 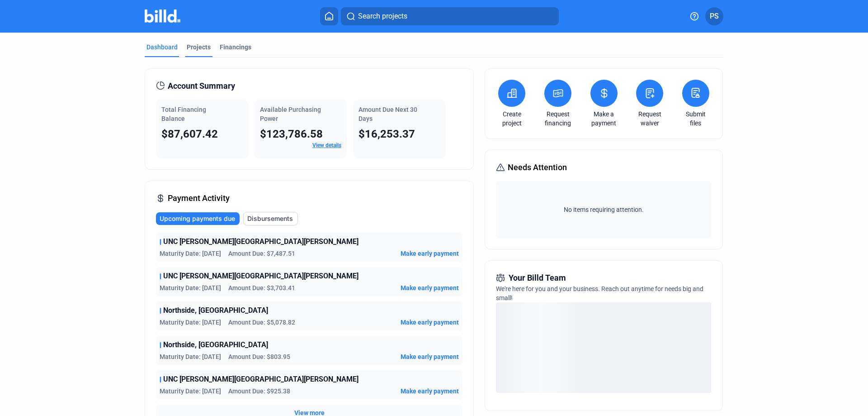 I want to click on a: Request financing, so click(x=558, y=119).